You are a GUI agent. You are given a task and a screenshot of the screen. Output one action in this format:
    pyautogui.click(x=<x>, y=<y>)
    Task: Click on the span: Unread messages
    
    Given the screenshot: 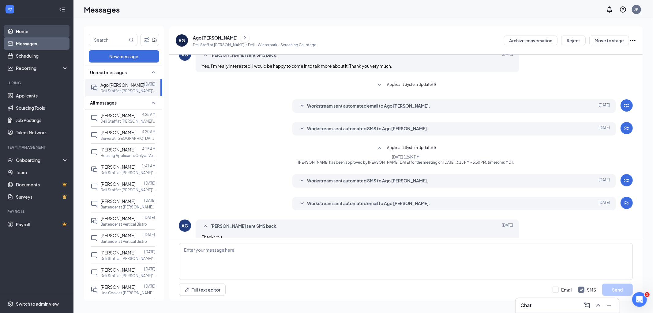 What is the action you would take?
    pyautogui.click(x=108, y=72)
    